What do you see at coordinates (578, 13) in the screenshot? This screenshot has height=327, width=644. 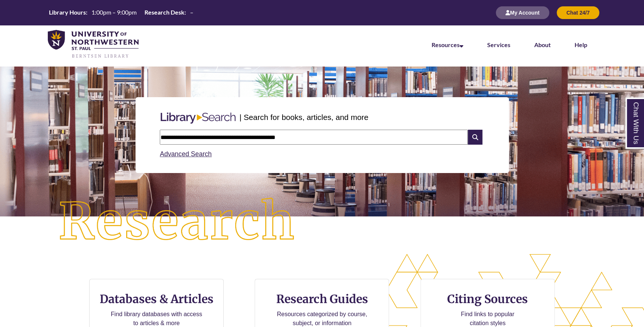 I see `button: Chat 24/7` at bounding box center [578, 13].